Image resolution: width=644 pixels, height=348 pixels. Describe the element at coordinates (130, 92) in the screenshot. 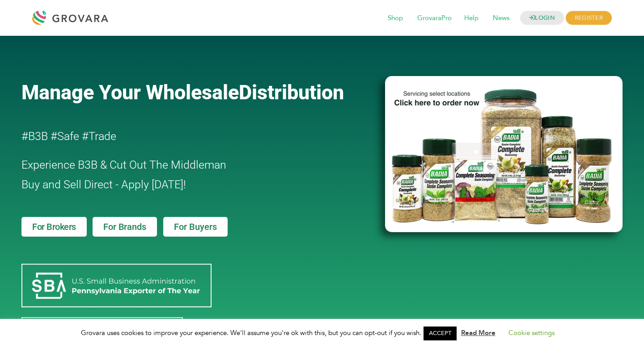

I see `span: Manage Your Wholesale` at that location.